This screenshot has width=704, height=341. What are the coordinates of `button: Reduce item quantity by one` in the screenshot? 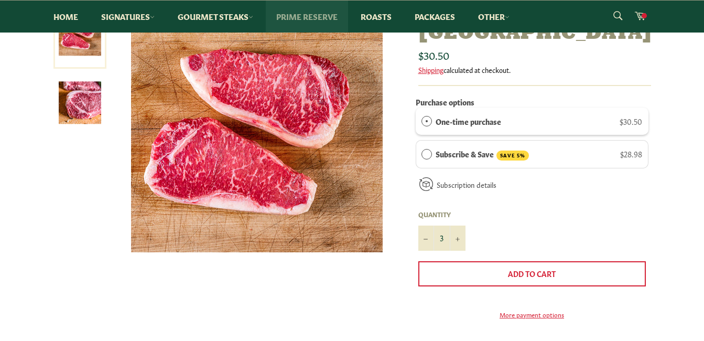 It's located at (426, 238).